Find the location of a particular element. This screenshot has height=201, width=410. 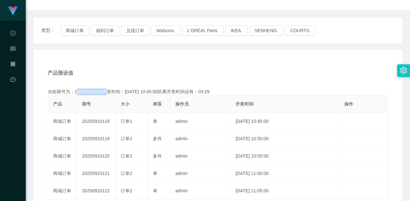

a: 图标: dashboard平台首页 is located at coordinates (13, 106).